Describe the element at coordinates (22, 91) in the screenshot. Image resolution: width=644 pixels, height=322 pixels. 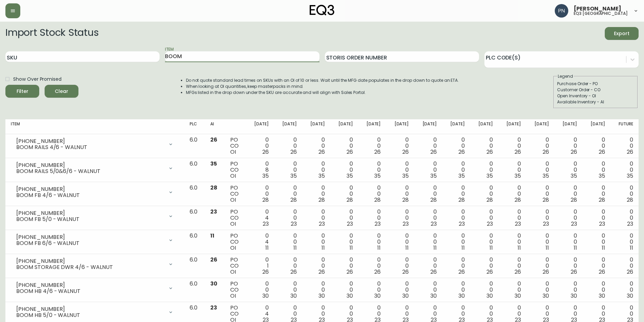
I see `button: Filter` at that location.